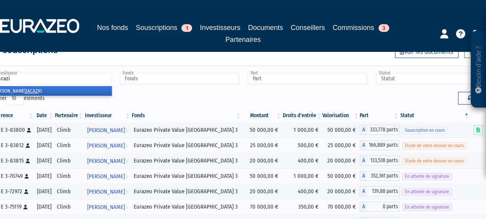 The width and height of the screenshot is (486, 219). What do you see at coordinates (32, 91) in the screenshot?
I see `em: JACAZI` at bounding box center [32, 91].